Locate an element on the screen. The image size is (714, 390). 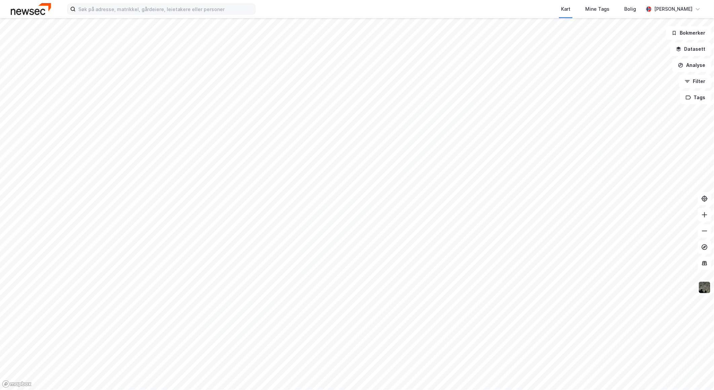
img: newsec-logo.f6e21ccffca1b3a03d2d.png is located at coordinates (31, 9).